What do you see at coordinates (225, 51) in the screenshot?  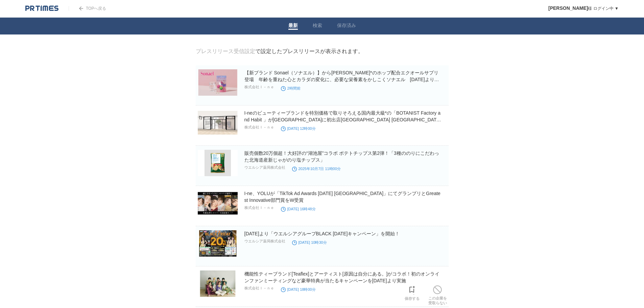 I see `a: プレスリリース受信設定` at bounding box center [225, 51].